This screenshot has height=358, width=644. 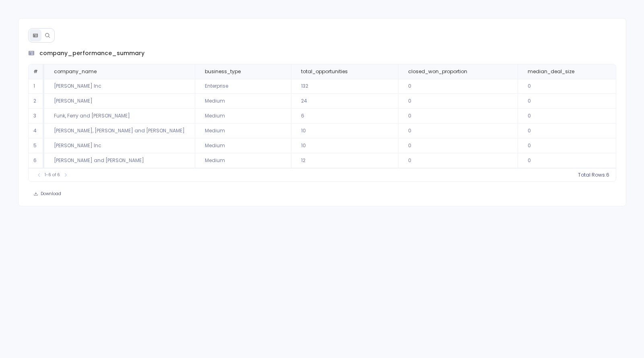 What do you see at coordinates (608, 175) in the screenshot?
I see `span: 6` at bounding box center [608, 175].